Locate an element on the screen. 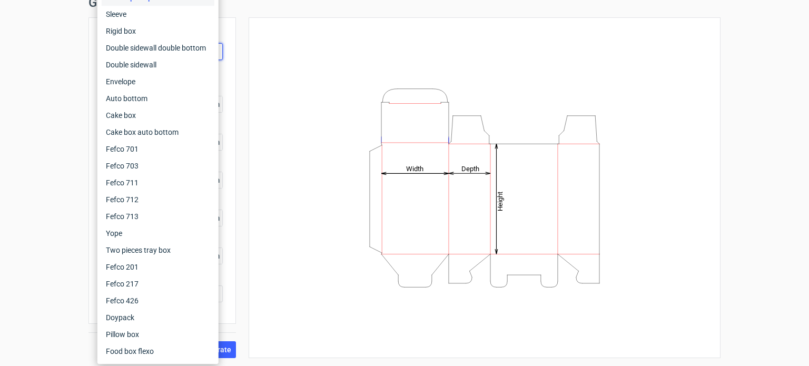 This screenshot has width=809, height=366. div: Double sidewall is located at coordinates (158, 65).